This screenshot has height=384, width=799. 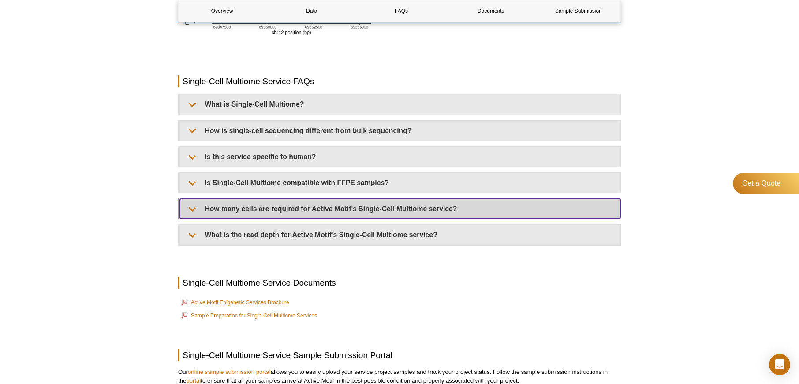 I want to click on div: Get a Quote, so click(x=766, y=184).